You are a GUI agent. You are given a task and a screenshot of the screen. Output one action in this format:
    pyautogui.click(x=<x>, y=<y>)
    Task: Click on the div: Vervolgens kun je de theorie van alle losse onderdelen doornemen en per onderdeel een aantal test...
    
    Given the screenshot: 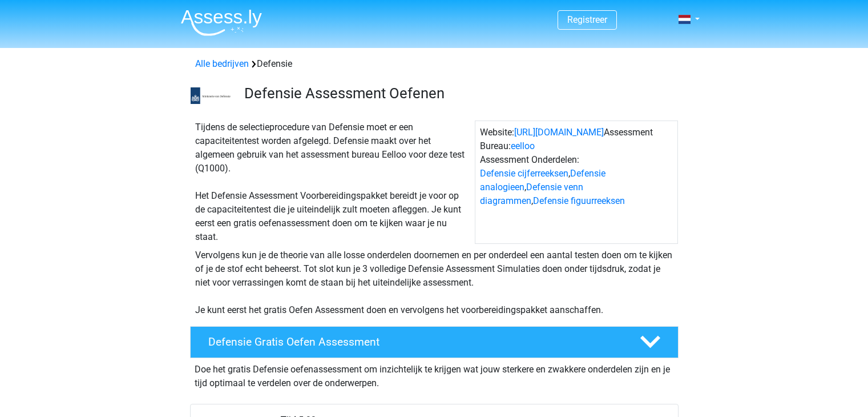 What is the action you would take?
    pyautogui.click(x=434, y=283)
    